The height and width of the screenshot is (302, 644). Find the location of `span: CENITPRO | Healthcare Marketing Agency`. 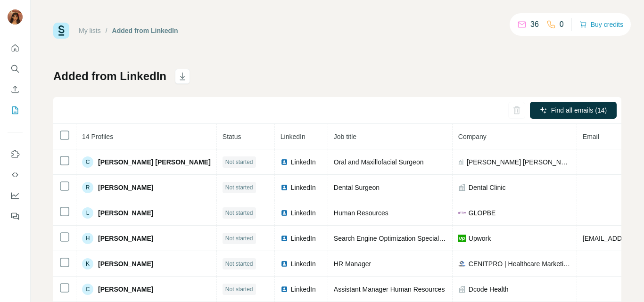

span: CENITPRO | Healthcare Marketing Agency is located at coordinates (519, 264).